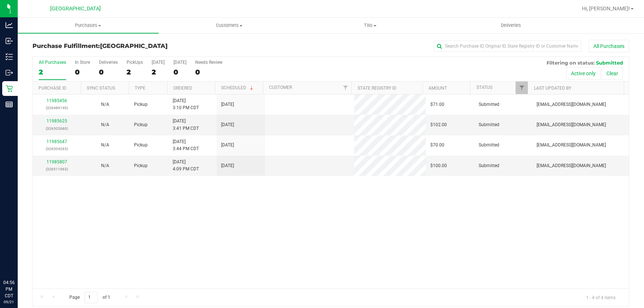  What do you see at coordinates (612, 73) in the screenshot?
I see `button: Clear` at bounding box center [612, 73].